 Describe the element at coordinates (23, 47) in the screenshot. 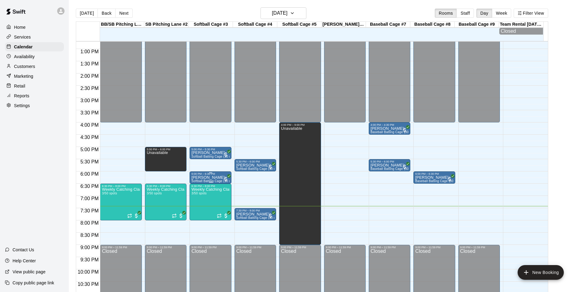

I see `p: Calendar` at that location.